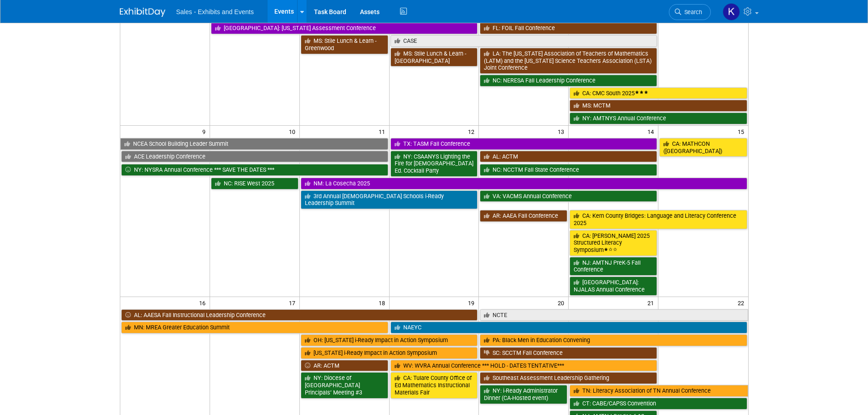 The image size is (868, 415). I want to click on a: AR: AAEA Fall Conference, so click(524, 216).